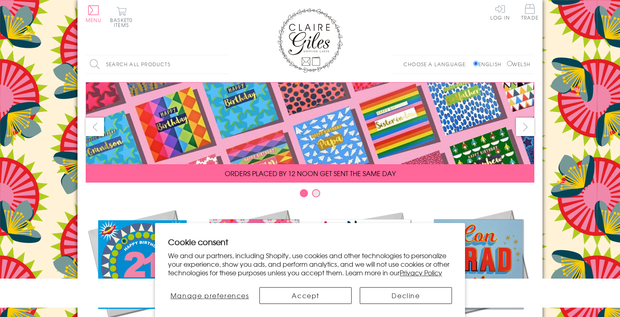 This screenshot has width=620, height=317. I want to click on p: We and our partners, including Shopify, use cookies and other technologies to personalize your ex..., so click(310, 264).